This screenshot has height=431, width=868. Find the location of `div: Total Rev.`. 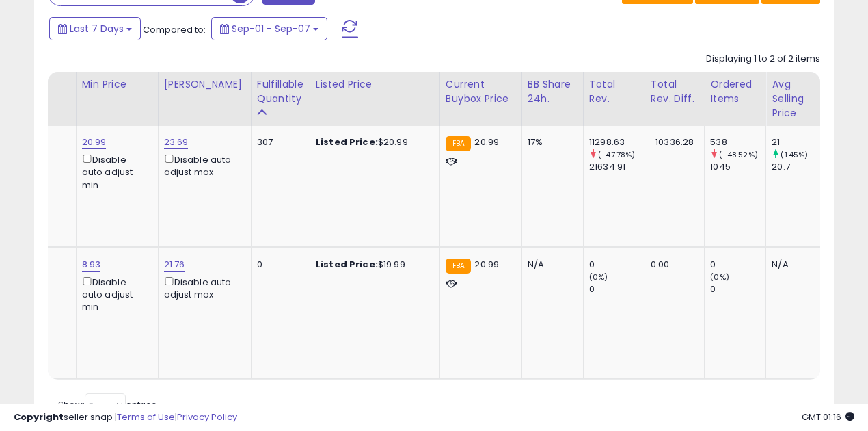

div: Total Rev. is located at coordinates (613, 92).